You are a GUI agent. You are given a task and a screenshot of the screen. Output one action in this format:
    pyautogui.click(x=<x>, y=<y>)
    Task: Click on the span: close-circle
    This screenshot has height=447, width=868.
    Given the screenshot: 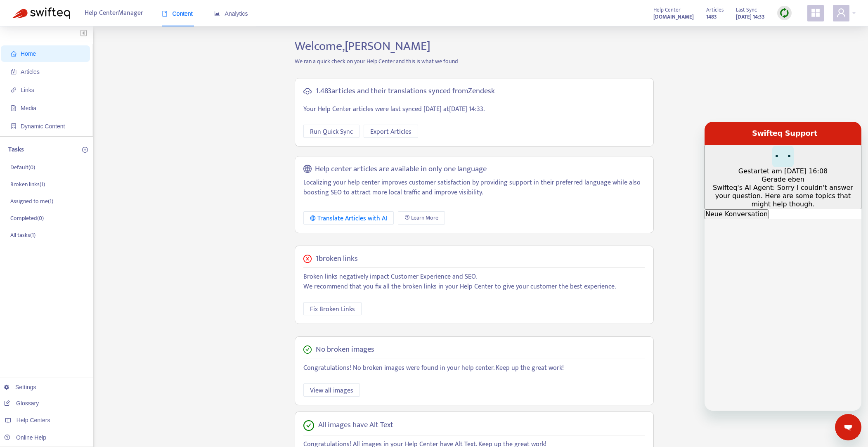 What is the action you would take?
    pyautogui.click(x=307, y=259)
    